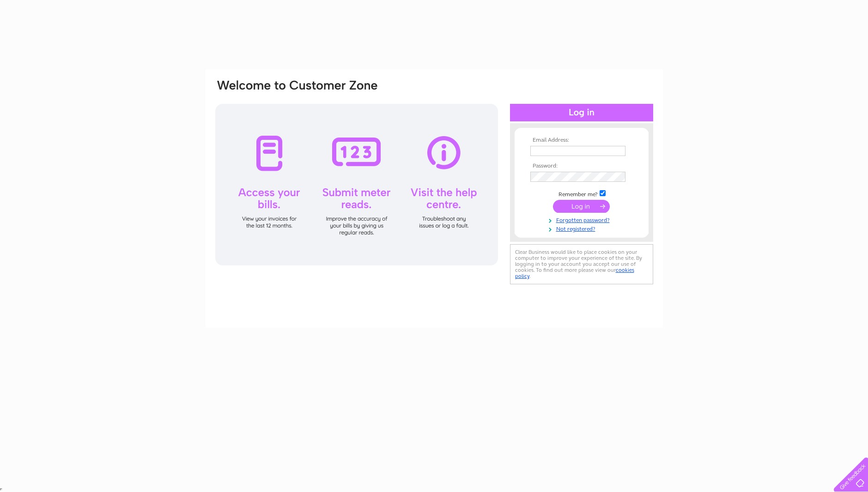 The image size is (868, 492). Describe the element at coordinates (583, 219) in the screenshot. I see `a: Forgotten password?` at that location.